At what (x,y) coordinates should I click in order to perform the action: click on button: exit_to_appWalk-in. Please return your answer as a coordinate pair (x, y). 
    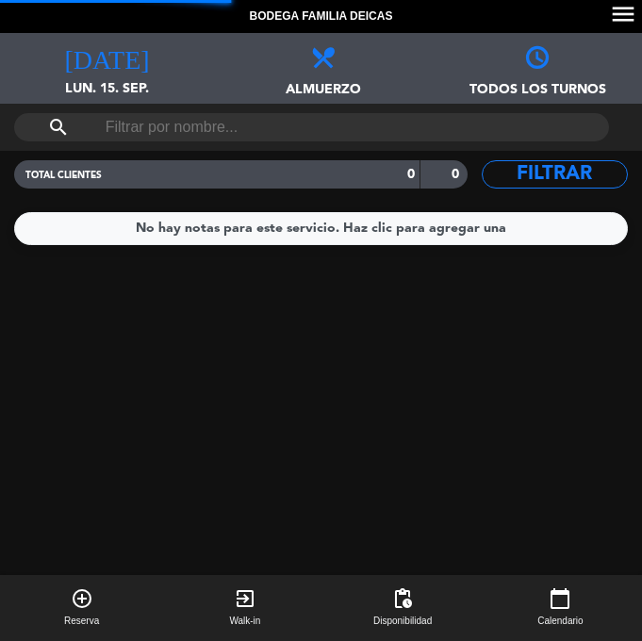
    Looking at the image, I should click on (244, 608).